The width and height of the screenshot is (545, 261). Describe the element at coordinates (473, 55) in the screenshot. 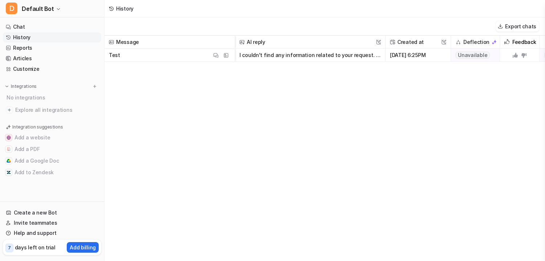

I see `span: Unavailable` at that location.